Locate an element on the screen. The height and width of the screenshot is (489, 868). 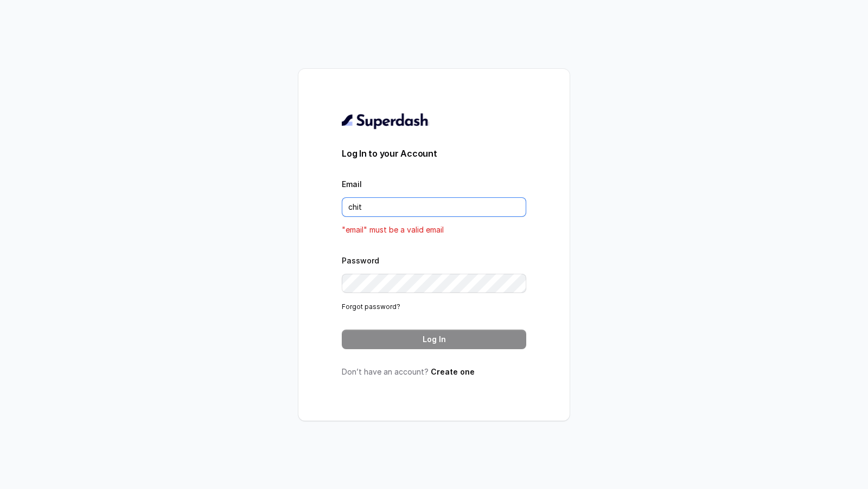
button: Log In is located at coordinates (434, 340).